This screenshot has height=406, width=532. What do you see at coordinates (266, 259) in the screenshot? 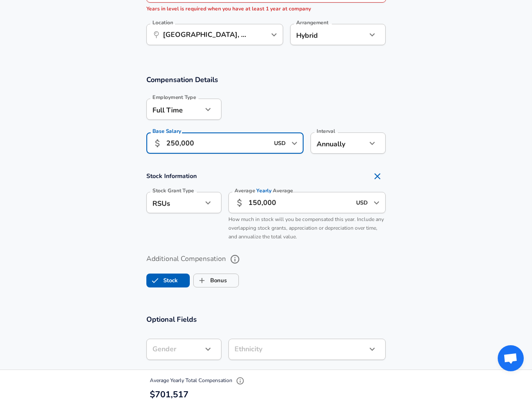
I see `label: Additional Compensation` at bounding box center [266, 259].